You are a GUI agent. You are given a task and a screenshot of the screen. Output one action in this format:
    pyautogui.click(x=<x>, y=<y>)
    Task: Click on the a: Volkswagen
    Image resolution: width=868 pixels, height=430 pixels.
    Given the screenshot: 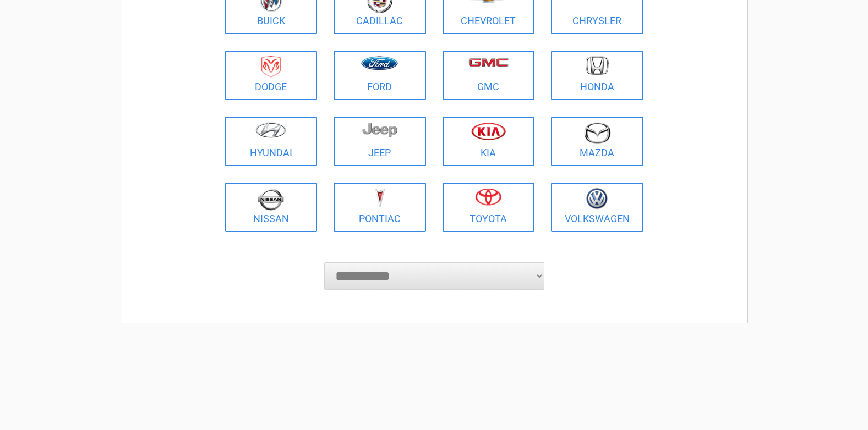 What is the action you would take?
    pyautogui.click(x=598, y=207)
    